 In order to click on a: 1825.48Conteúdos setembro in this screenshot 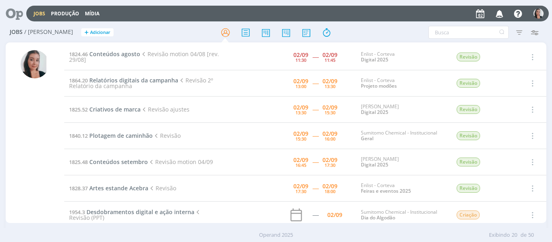, I will do `click(108, 162)`.